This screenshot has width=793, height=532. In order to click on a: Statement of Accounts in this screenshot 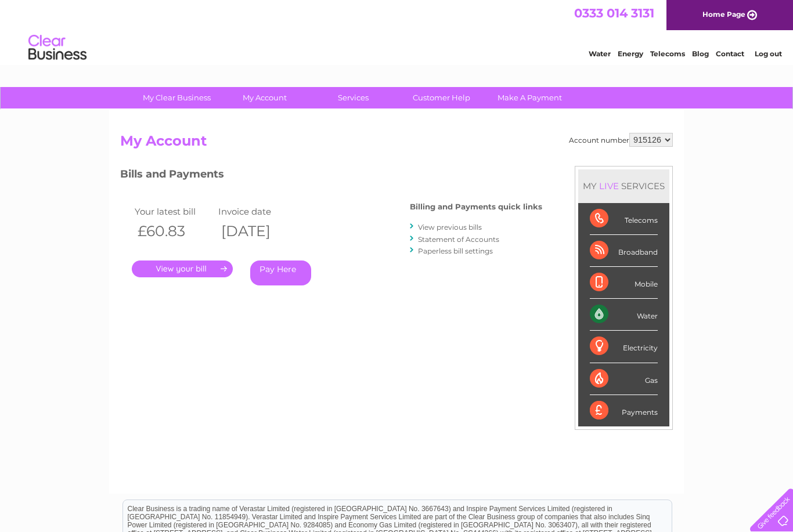, I will do `click(459, 239)`.